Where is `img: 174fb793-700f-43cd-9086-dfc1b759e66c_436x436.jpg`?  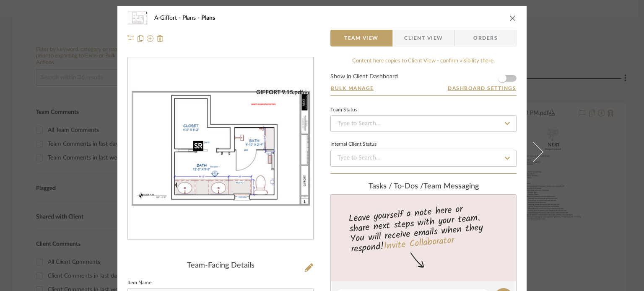
img: 174fb793-700f-43cd-9086-dfc1b759e66c_436x436.jpg is located at coordinates (221, 148).